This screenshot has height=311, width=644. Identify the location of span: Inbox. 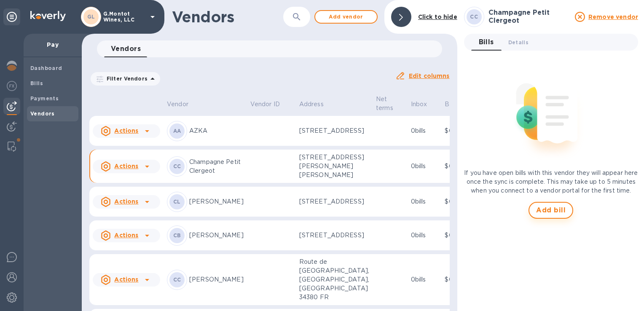
(425, 104).